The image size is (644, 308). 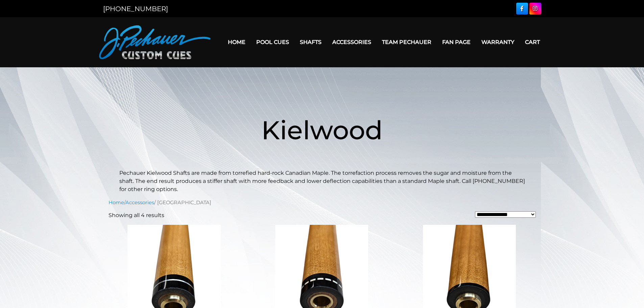 What do you see at coordinates (457, 42) in the screenshot?
I see `a: Fan Page` at bounding box center [457, 42].